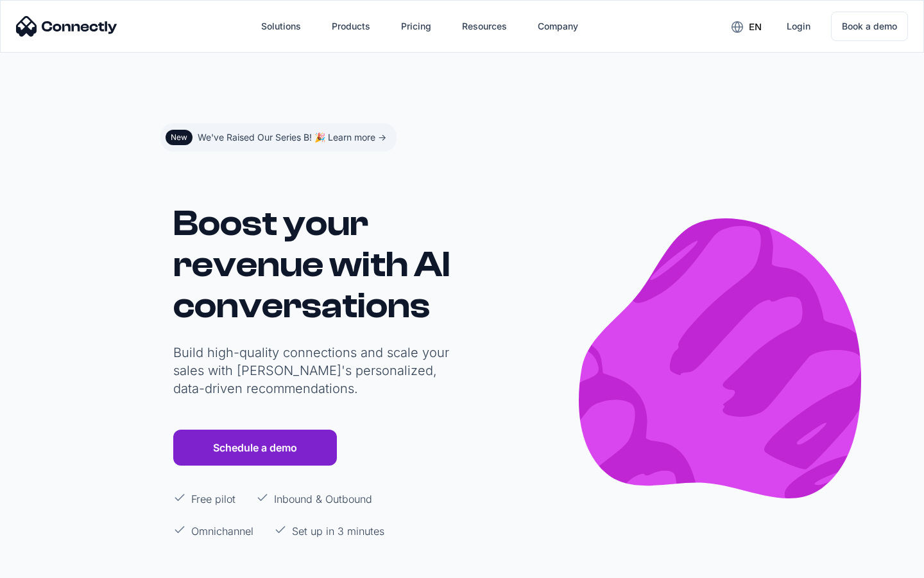 The height and width of the screenshot is (578, 924). I want to click on div: Solutions, so click(281, 26).